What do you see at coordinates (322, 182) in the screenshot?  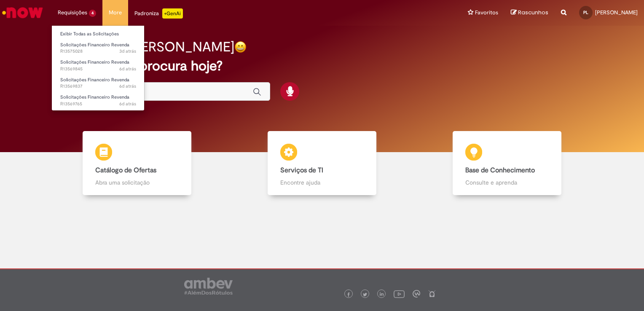 I see `p: Encontre ajuda` at bounding box center [322, 182].